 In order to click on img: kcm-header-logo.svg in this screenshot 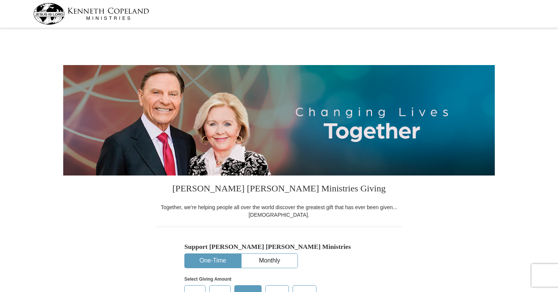, I will do `click(91, 14)`.